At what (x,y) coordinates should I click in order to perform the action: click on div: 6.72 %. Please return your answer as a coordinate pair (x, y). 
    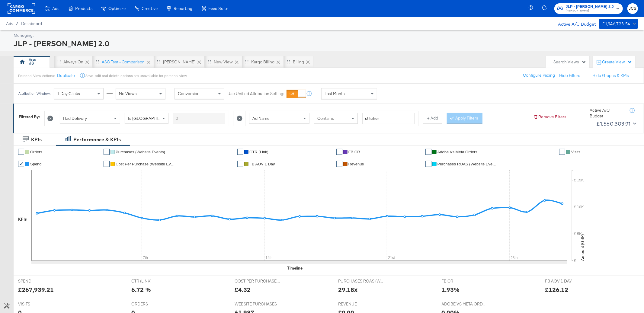
    Looking at the image, I should click on (141, 289).